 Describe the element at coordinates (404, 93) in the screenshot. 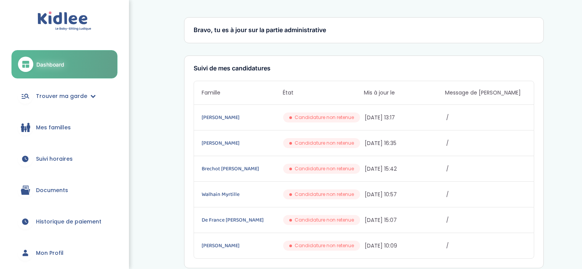

I see `span: Mis à jour le` at that location.